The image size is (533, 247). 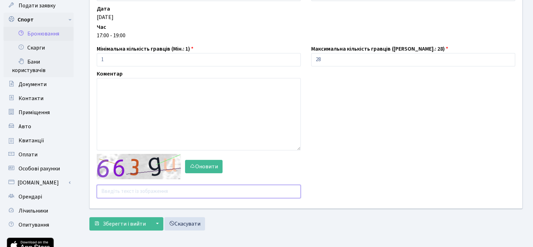 I want to click on span: Квитанції, so click(x=31, y=140).